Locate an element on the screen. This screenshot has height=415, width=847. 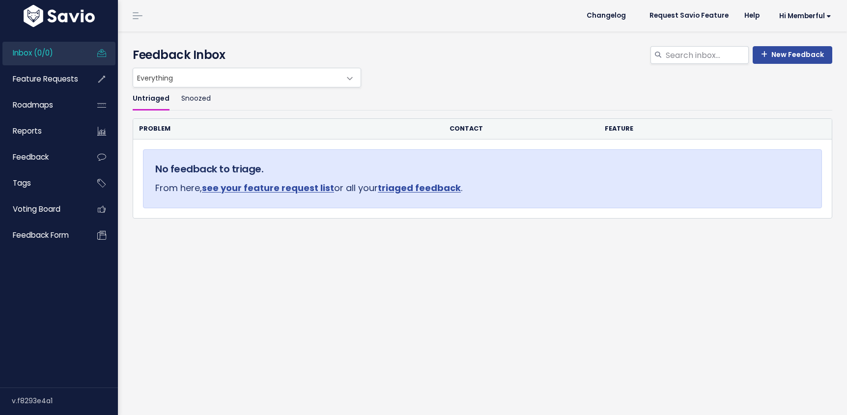
img: logo-white.9d6f32f41409.svg is located at coordinates (59, 16).